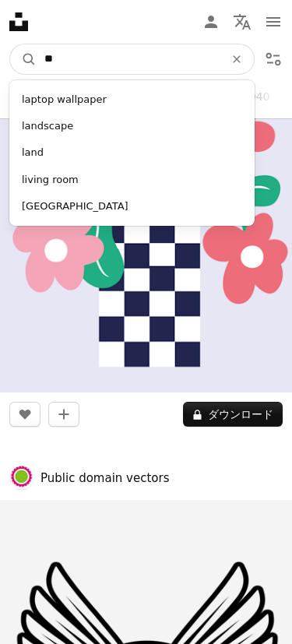 This screenshot has height=644, width=292. Describe the element at coordinates (132, 99) in the screenshot. I see `div: laptop wallpaper` at that location.